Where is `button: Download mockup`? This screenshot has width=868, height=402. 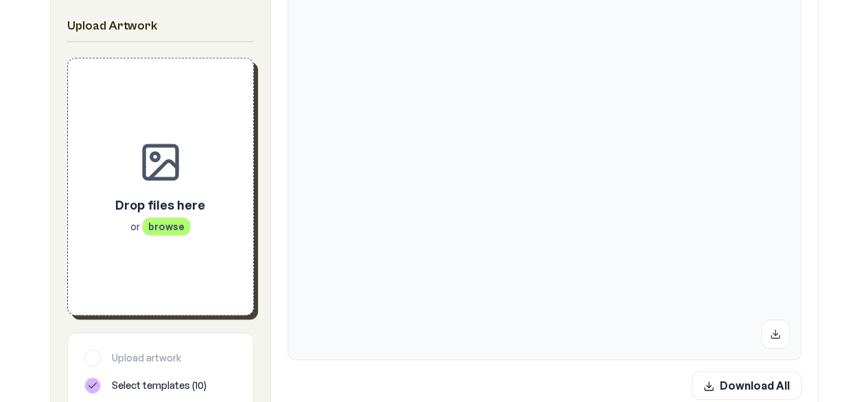 button: Download mockup is located at coordinates (776, 334).